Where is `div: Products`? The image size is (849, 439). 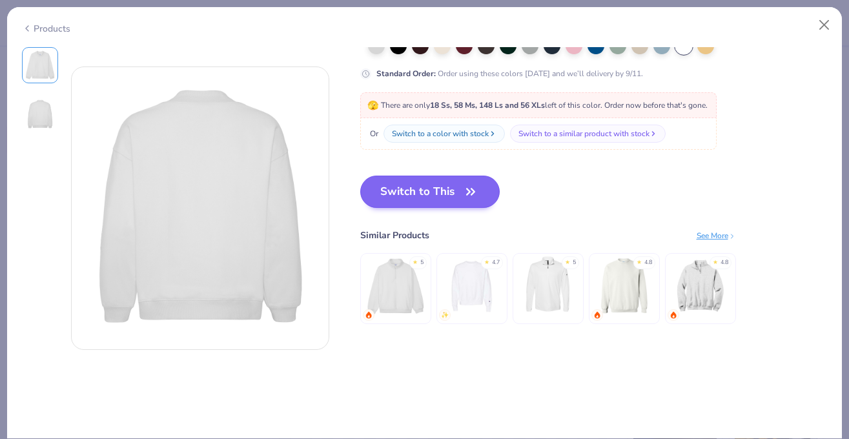
div: Products is located at coordinates (46, 28).